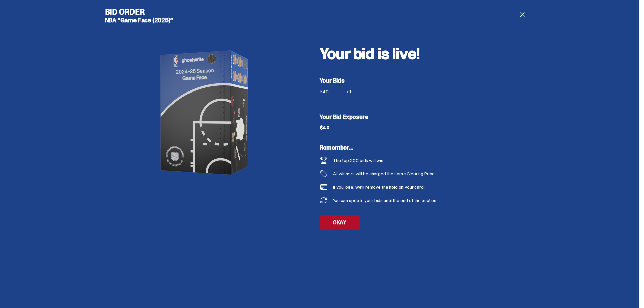 This screenshot has width=644, height=308. I want to click on div: All winners will be charged the same Clearing Price., so click(413, 174).